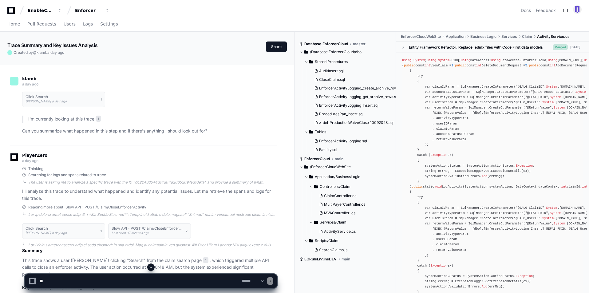 This screenshot has width=589, height=293. I want to click on h2: Summary, so click(149, 251).